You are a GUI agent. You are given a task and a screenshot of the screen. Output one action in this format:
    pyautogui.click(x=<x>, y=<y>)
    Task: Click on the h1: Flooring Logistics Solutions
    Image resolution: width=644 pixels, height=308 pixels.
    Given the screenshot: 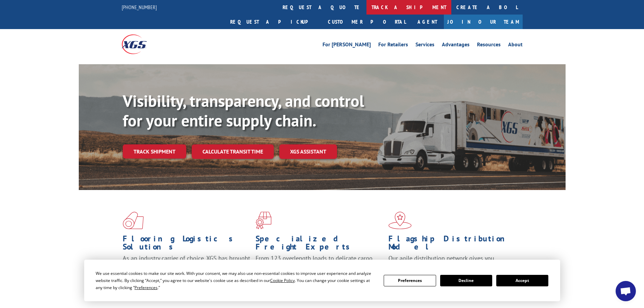 What is the action you would take?
    pyautogui.click(x=187, y=245)
    